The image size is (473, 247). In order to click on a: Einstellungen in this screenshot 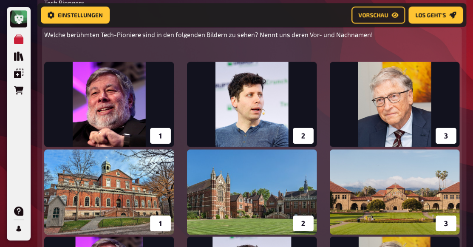, I will do `click(75, 15)`.